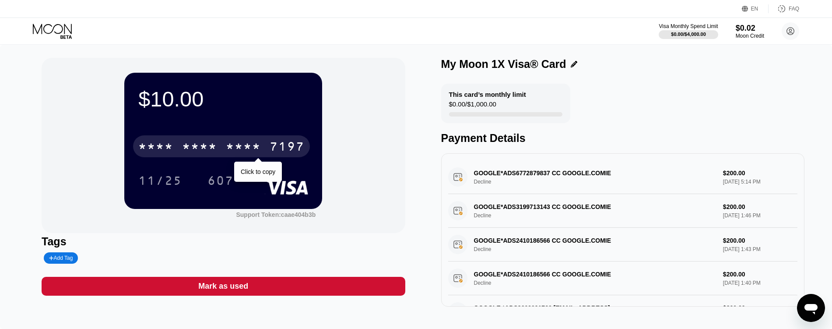 This screenshot has height=329, width=832. I want to click on div: Support Token: caae404b3b, so click(276, 214).